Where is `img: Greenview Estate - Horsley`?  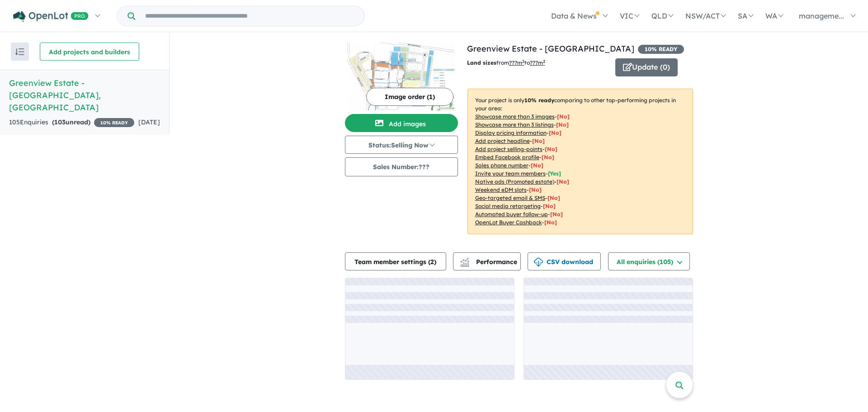 img: Greenview Estate - Horsley is located at coordinates (401, 76).